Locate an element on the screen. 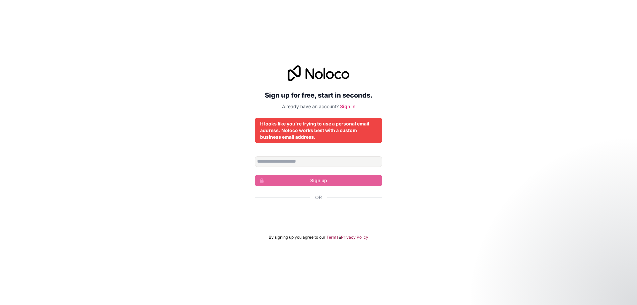 The width and height of the screenshot is (637, 305). button: Sign up is located at coordinates (319, 181).